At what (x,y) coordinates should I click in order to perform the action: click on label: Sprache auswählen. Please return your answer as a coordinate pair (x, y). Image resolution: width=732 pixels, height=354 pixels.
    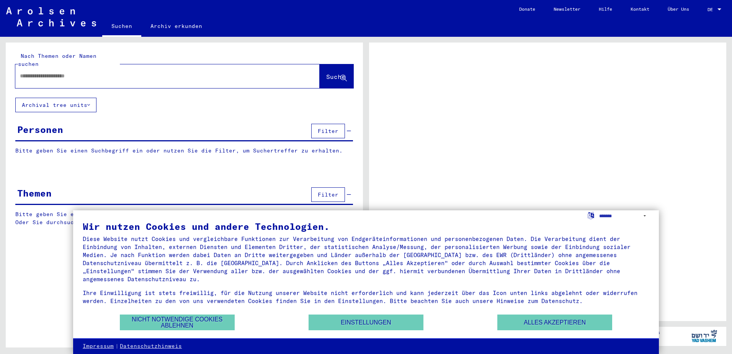
    Looking at the image, I should click on (590, 215).